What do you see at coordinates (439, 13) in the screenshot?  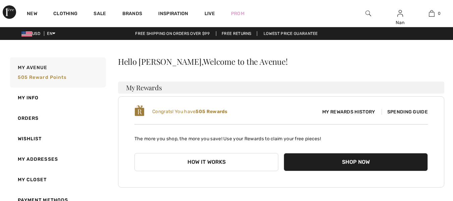 I see `span: 0` at bounding box center [439, 13].